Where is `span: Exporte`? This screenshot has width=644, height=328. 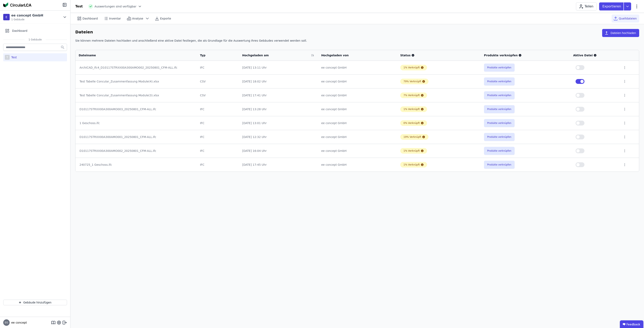
span: Exporte is located at coordinates (166, 18).